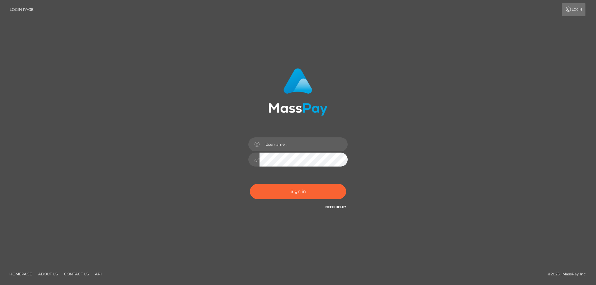  Describe the element at coordinates (569, 274) in the screenshot. I see `div: © 2025 , MassPay Inc.` at that location.